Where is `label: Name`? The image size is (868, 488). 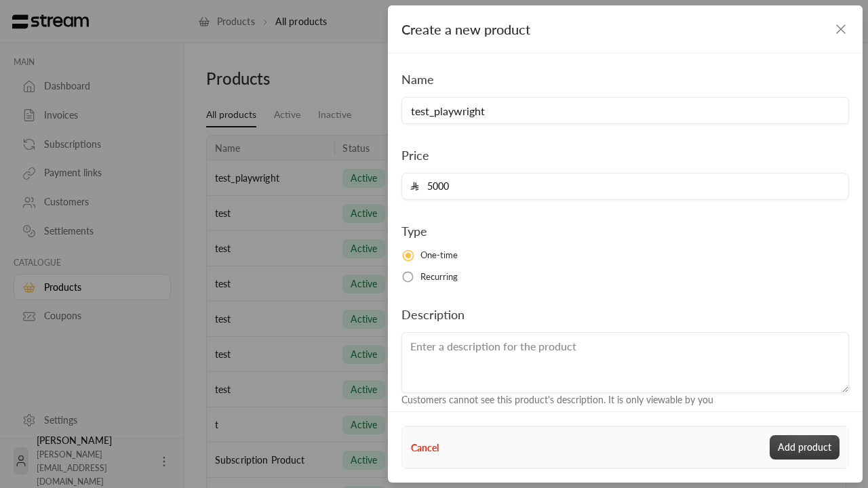
label: Name is located at coordinates (418, 79).